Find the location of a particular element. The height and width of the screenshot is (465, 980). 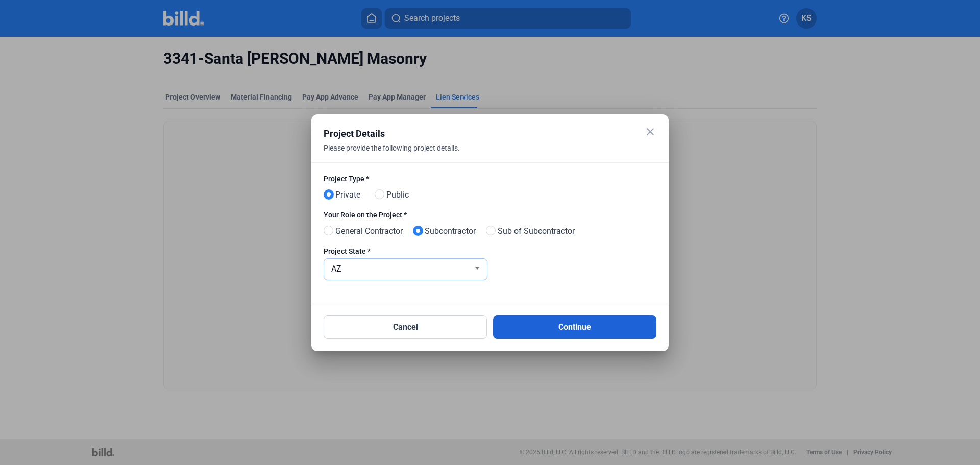

span: Sub of Subcontractor is located at coordinates (534, 231).